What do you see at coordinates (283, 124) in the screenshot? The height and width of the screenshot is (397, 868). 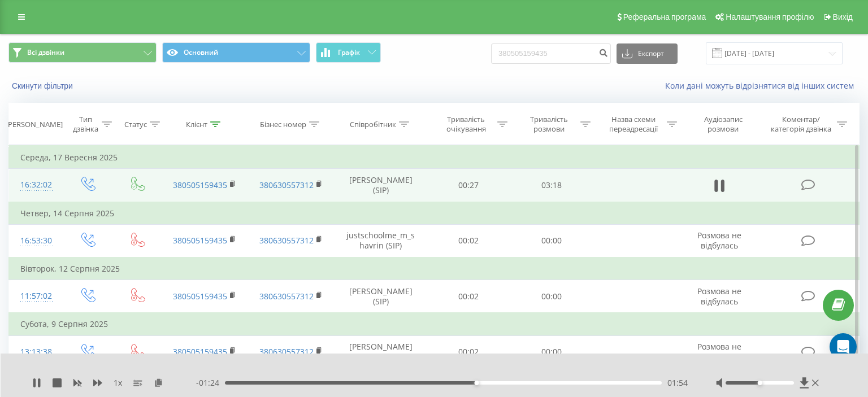 I see `div: Бізнес номер` at bounding box center [283, 124].